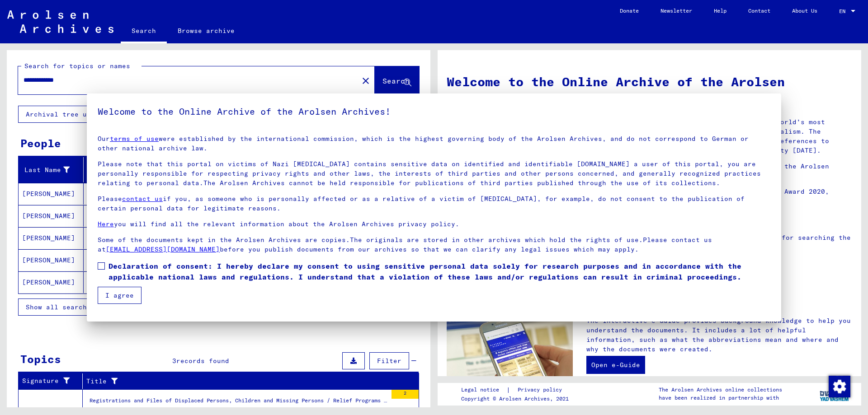  What do you see at coordinates (434, 224) in the screenshot?
I see `p: you will find all the relevant information about the Arolsen Archives privacy policy.` at bounding box center [434, 224].